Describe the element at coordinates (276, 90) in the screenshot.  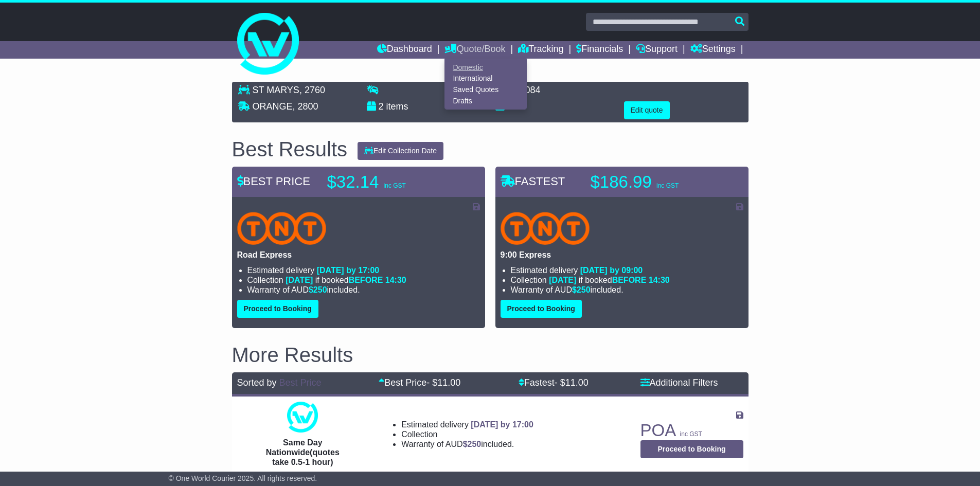
I see `span: ST MARYS` at that location.